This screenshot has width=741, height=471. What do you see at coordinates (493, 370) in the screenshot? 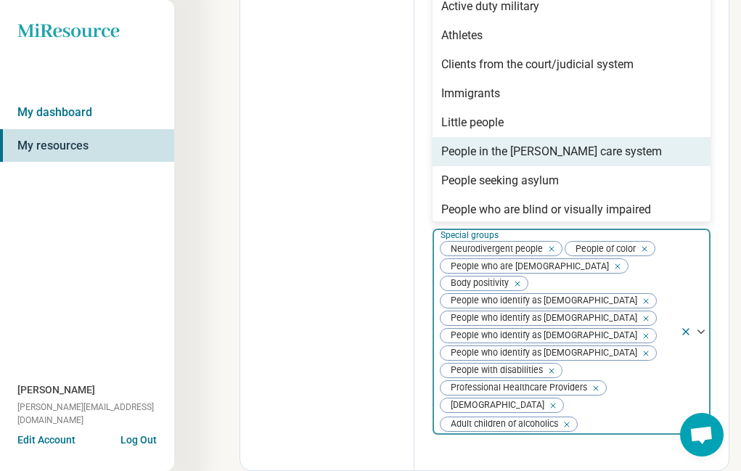
I see `span: People with disabilities` at bounding box center [493, 370].